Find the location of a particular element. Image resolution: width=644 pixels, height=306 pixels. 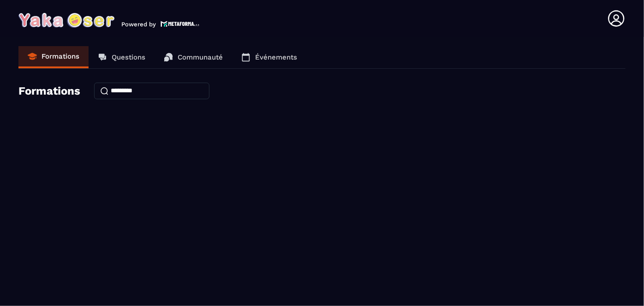

img: logo is located at coordinates (180, 24).